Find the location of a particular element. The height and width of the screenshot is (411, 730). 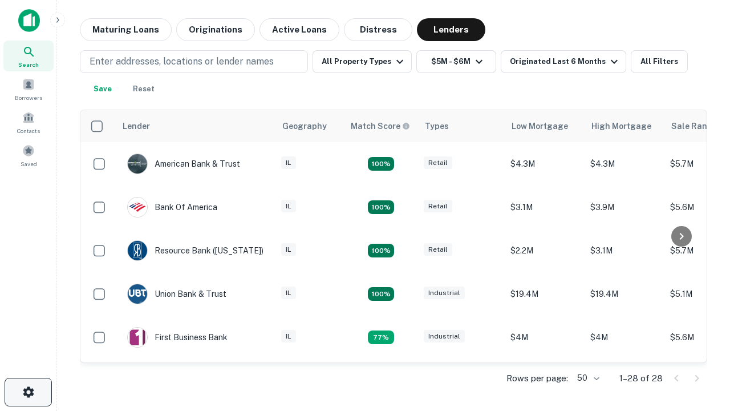

button: Save your search to get updates of matches that match your search criteria. is located at coordinates (103, 89).